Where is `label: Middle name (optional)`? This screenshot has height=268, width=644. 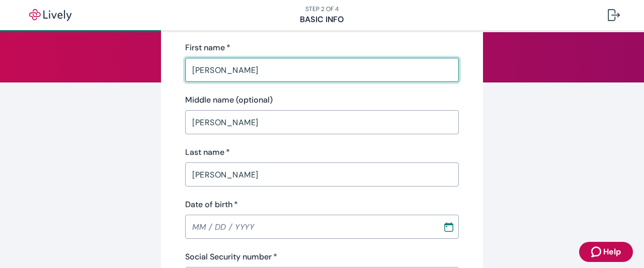
label: Middle name (optional) is located at coordinates (229, 100).